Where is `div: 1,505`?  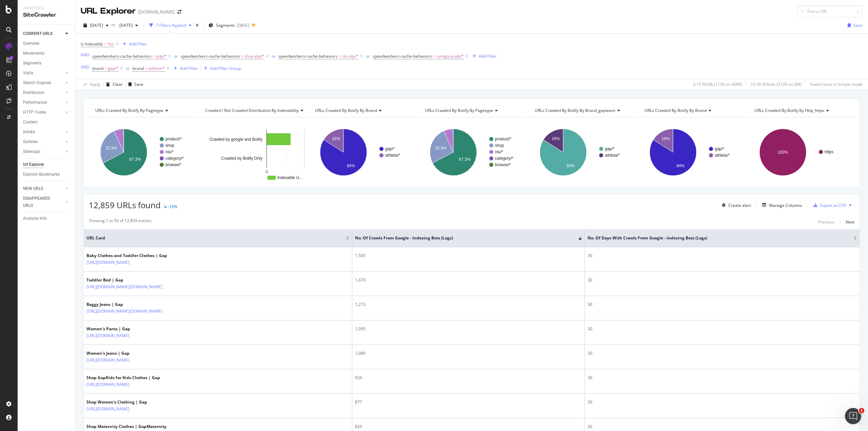
div: 1,505 is located at coordinates (468, 256).